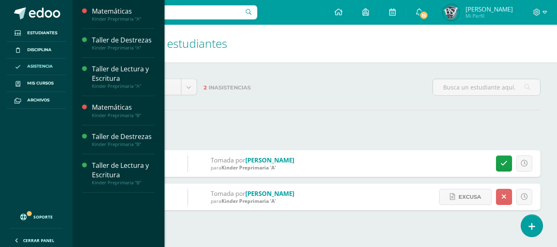 This screenshot has height=247, width=557. I want to click on a: Asistencia, so click(36, 67).